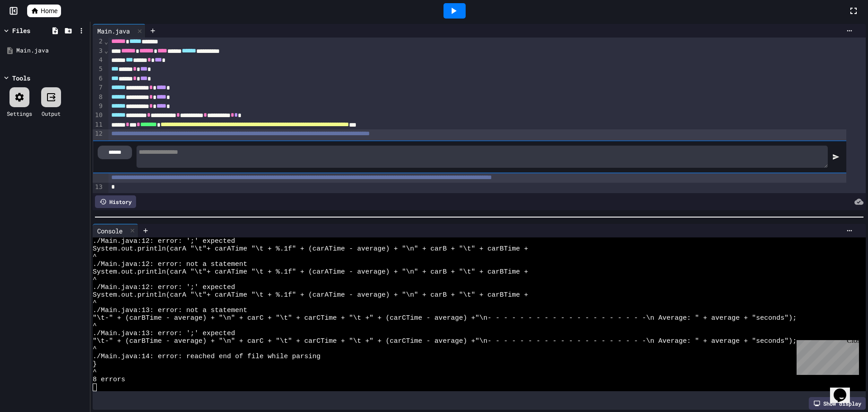  Describe the element at coordinates (49, 11) in the screenshot. I see `span: Home` at that location.